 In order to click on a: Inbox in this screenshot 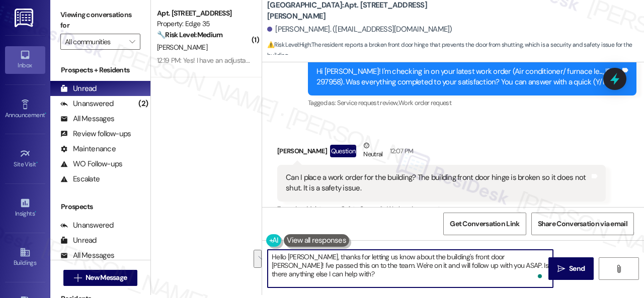, I will do `click(25, 60)`.